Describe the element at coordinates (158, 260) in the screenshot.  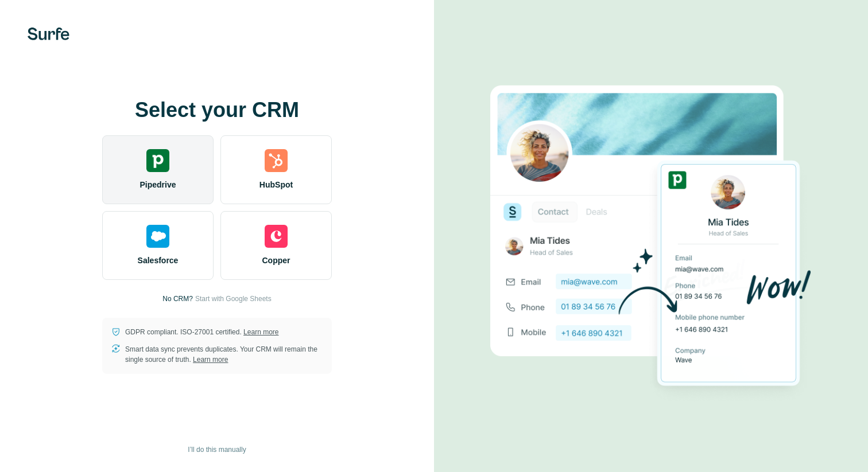
I see `span: Salesforce` at that location.